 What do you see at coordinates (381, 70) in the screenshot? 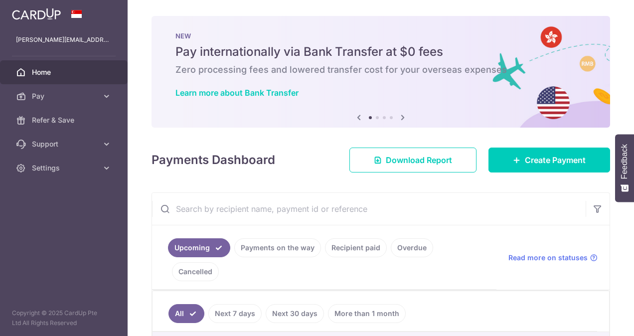
I see `h6: Zero processing fees and lowered transfer cost for your overseas expenses` at bounding box center [381, 70].